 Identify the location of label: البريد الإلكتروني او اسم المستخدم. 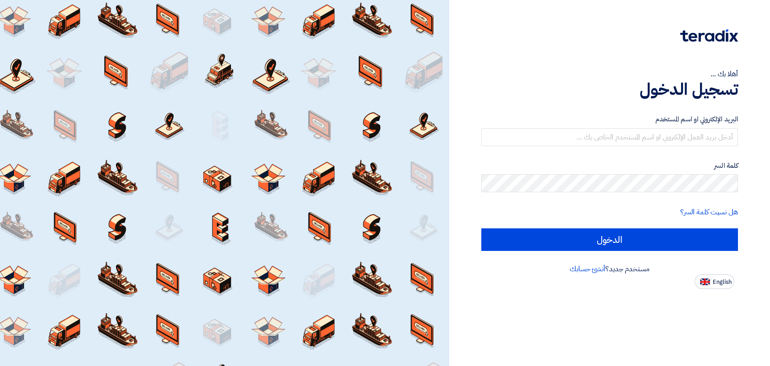
(610, 119).